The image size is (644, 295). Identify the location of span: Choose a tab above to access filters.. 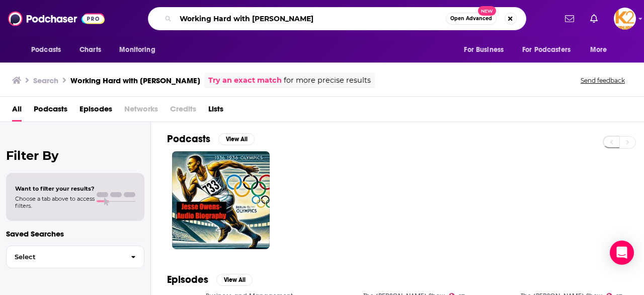
(55, 202).